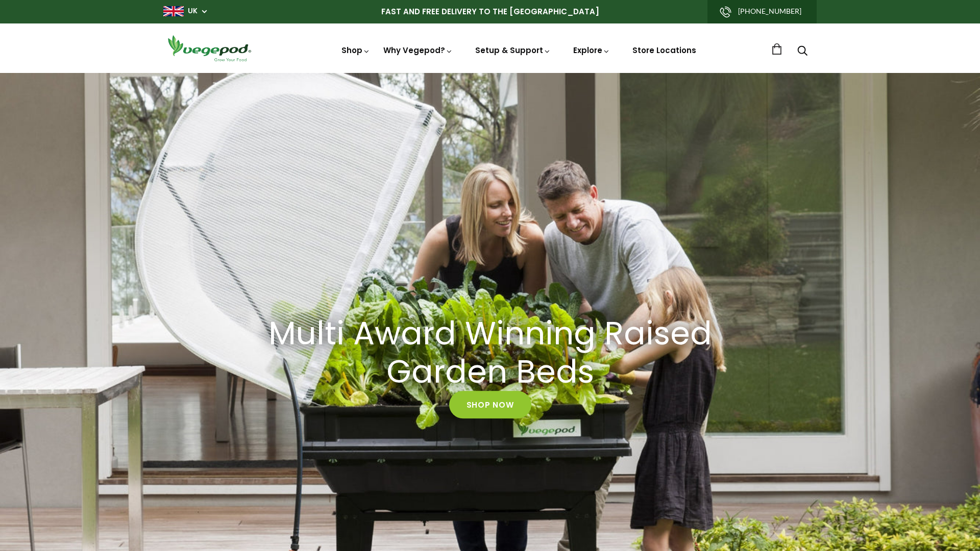 Image resolution: width=980 pixels, height=551 pixels. What do you see at coordinates (490, 353) in the screenshot?
I see `h2: Multi Award Winning Raised Garden Beds` at bounding box center [490, 353].